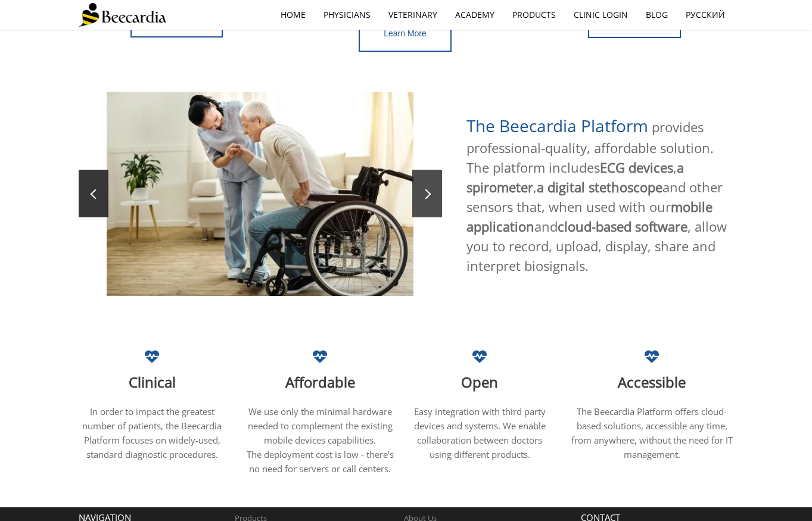 The image size is (812, 521). I want to click on img: Beecardia, so click(122, 15).